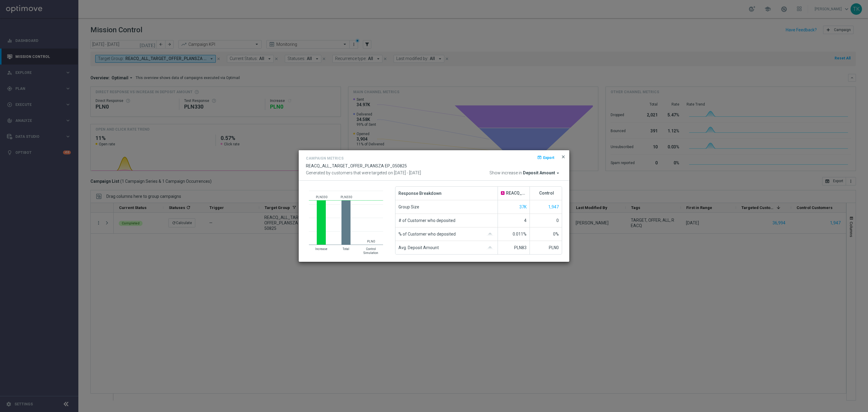 The height and width of the screenshot is (412, 868). I want to click on text: PLN0, so click(371, 241).